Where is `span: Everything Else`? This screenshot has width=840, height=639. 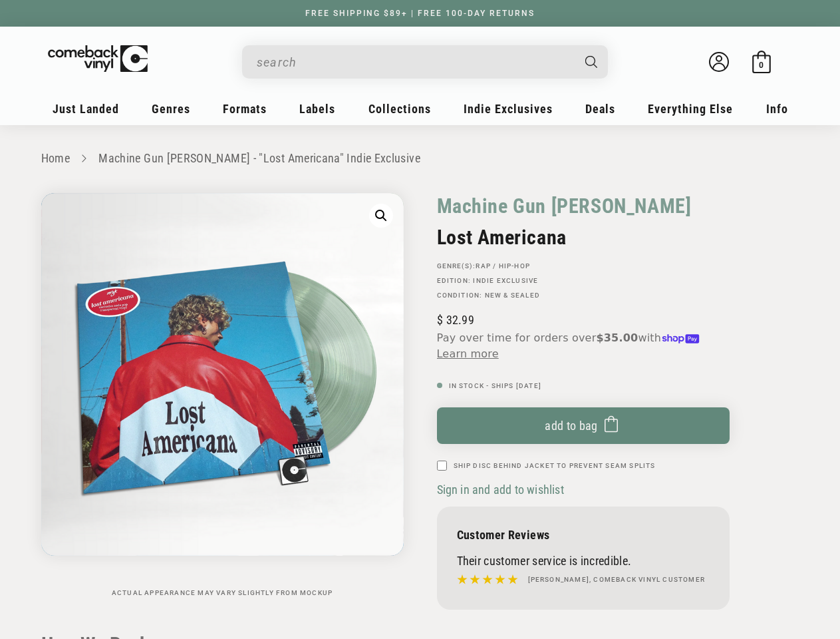 span: Everything Else is located at coordinates (690, 108).